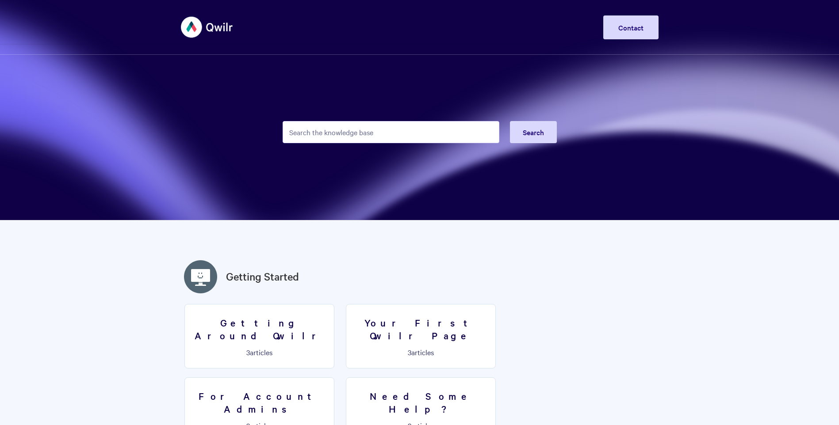 This screenshot has width=839, height=425. What do you see at coordinates (421, 402) in the screenshot?
I see `h3: Need Some Help?` at bounding box center [421, 402].